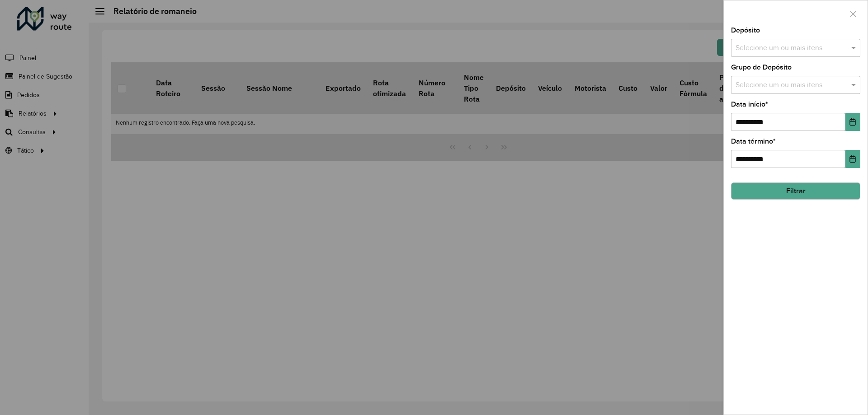 The image size is (868, 415). Describe the element at coordinates (796, 191) in the screenshot. I see `button: Filtrar` at that location.